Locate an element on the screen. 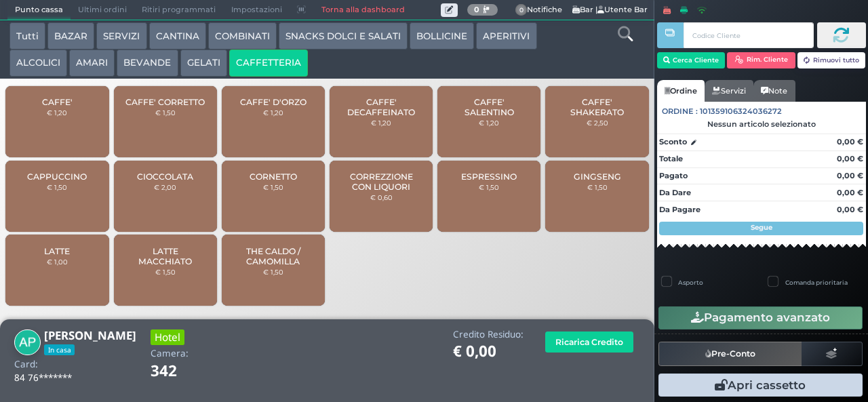  span: CAFFE' CORRETTO is located at coordinates (165, 102).